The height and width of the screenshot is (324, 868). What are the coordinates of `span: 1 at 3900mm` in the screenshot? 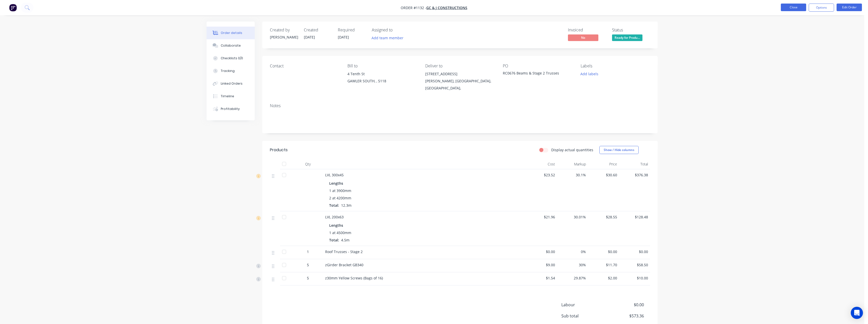 It's located at (340, 190).